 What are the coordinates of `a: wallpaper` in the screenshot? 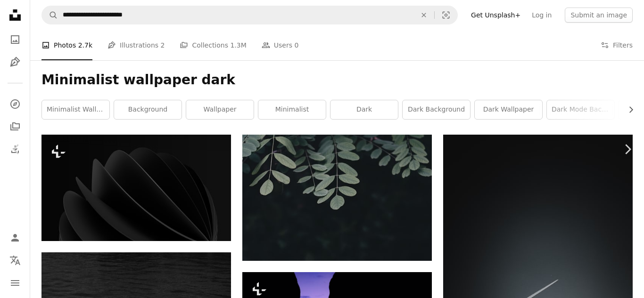 It's located at (220, 110).